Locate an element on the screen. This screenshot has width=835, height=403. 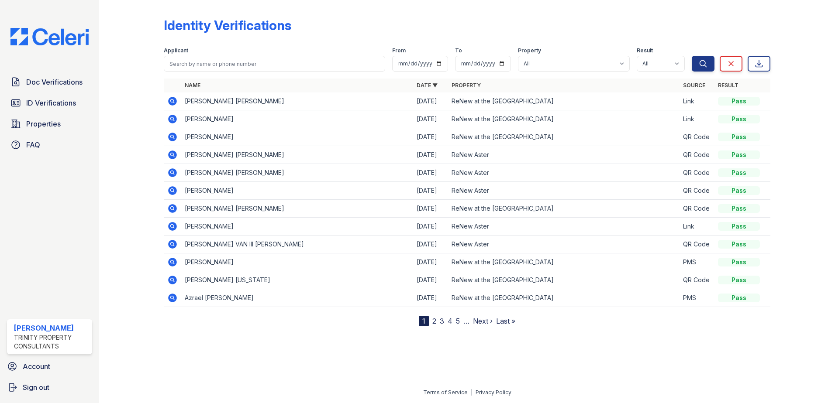
span: Doc Verifications is located at coordinates (54, 82).